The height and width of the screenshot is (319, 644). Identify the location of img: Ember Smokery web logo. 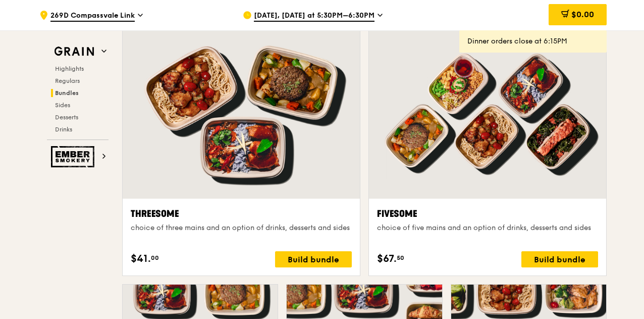
(74, 157).